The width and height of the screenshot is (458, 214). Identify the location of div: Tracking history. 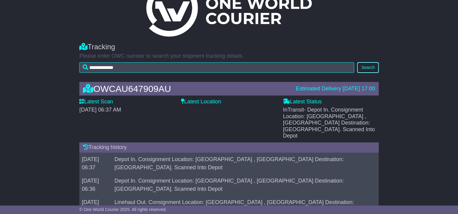
(229, 148).